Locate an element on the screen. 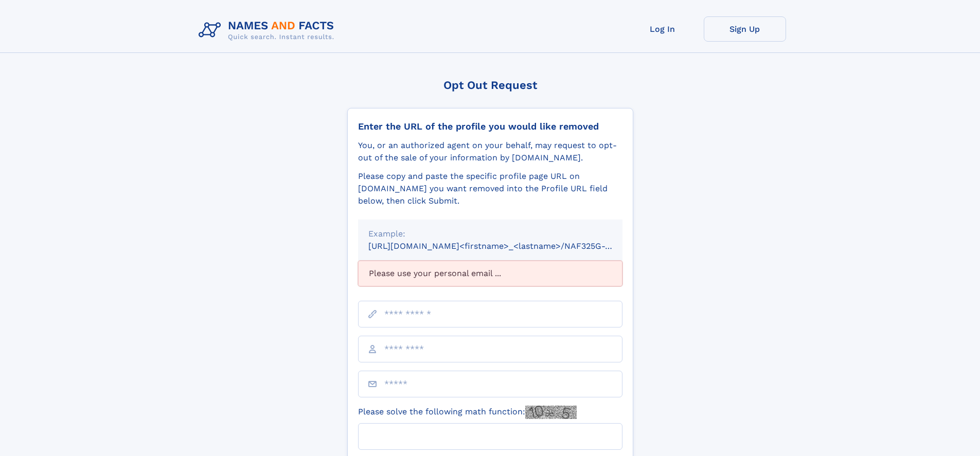  div: Example: is located at coordinates (490, 234).